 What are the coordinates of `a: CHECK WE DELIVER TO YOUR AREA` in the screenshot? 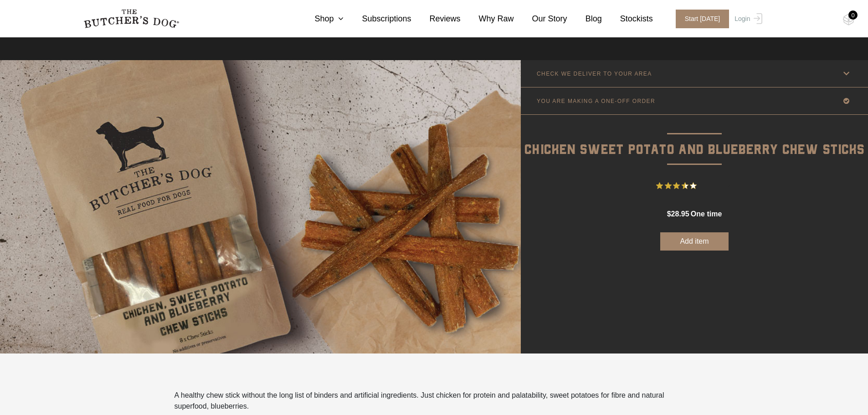 It's located at (694, 73).